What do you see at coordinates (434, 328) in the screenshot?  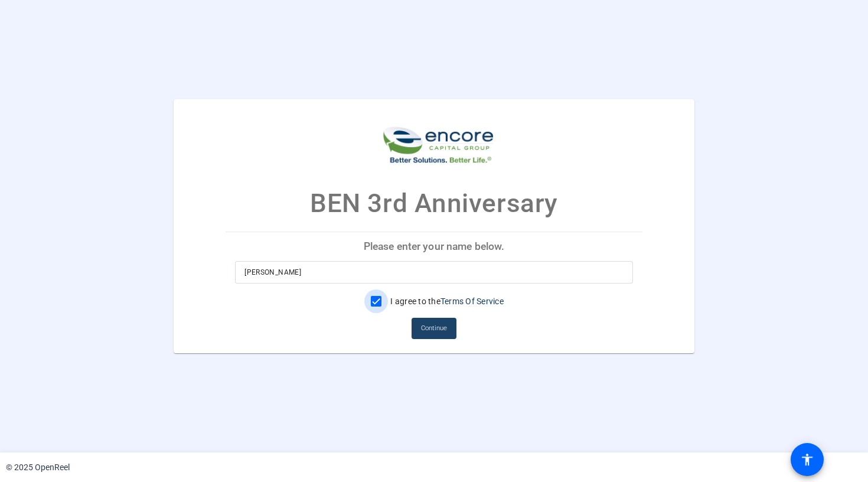 I see `span: Continue` at bounding box center [434, 328].